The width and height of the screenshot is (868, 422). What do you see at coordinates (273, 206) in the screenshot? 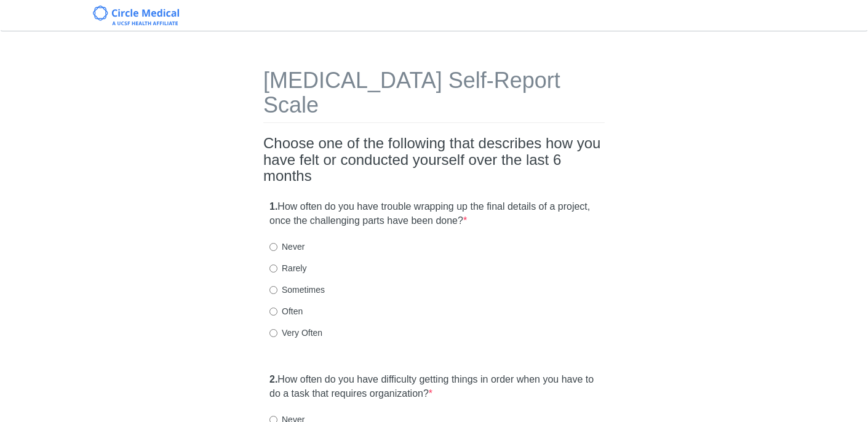
I see `strong: 1.` at bounding box center [273, 206].